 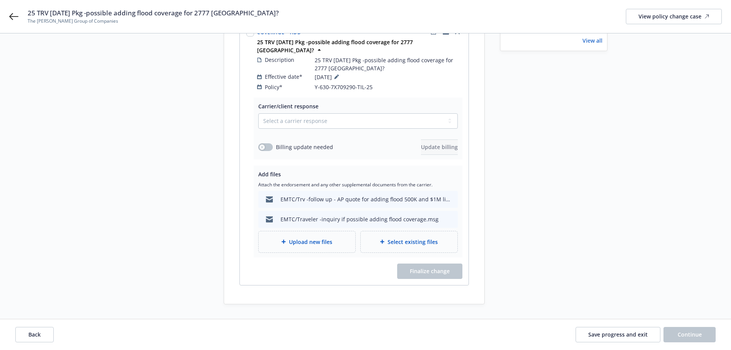 What do you see at coordinates (430, 271) in the screenshot?
I see `button: Finalize change` at bounding box center [430, 271].